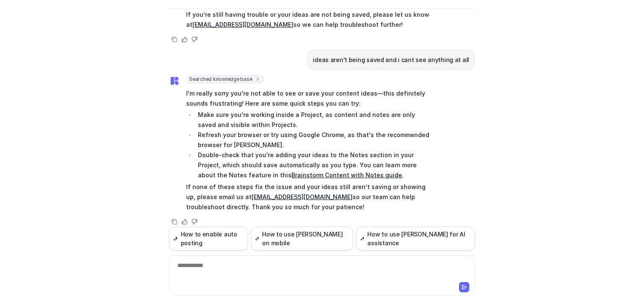 The height and width of the screenshot is (306, 644). Describe the element at coordinates (313, 140) in the screenshot. I see `li: Refresh your browser or try using Google Chrome, as that's the recommended browser for [PERSON_NA...` at that location.